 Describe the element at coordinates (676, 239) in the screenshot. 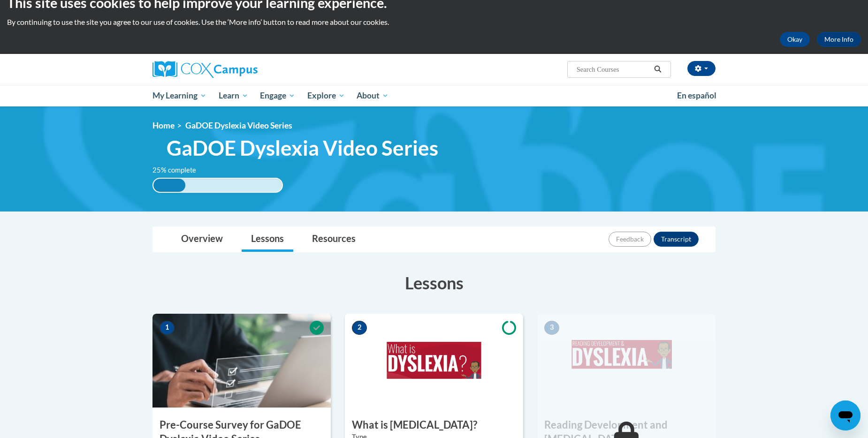

I see `button: Transcript` at that location.